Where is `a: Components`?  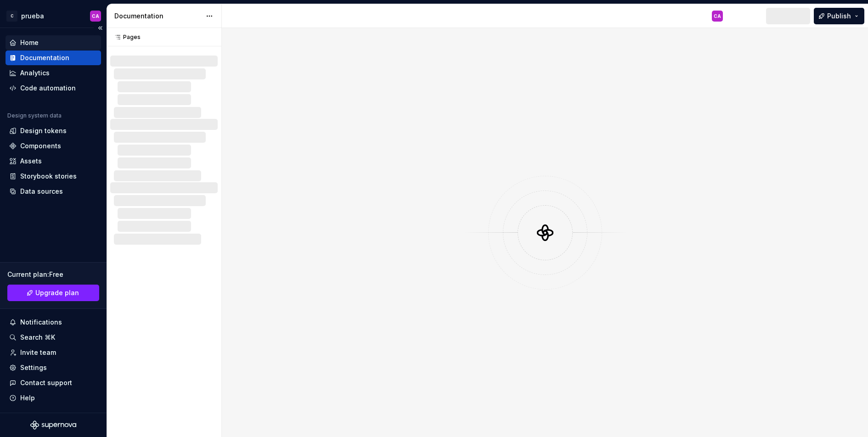
a: Components is located at coordinates (53, 146).